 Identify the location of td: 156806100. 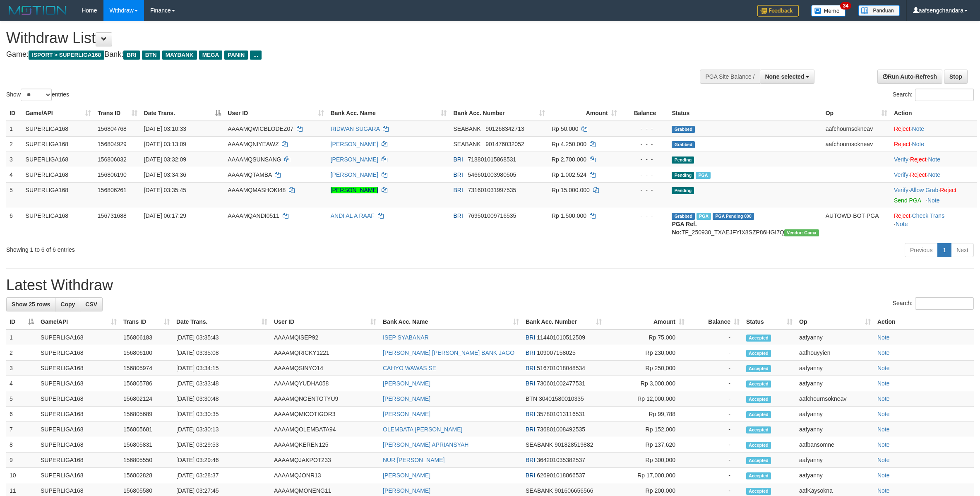
(147, 353).